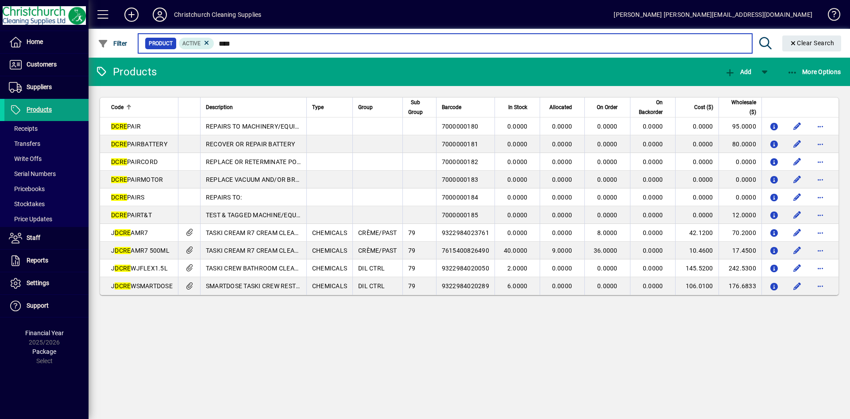 This screenshot has width=850, height=419. Describe the element at coordinates (142, 107) in the screenshot. I see `div: Code` at that location.